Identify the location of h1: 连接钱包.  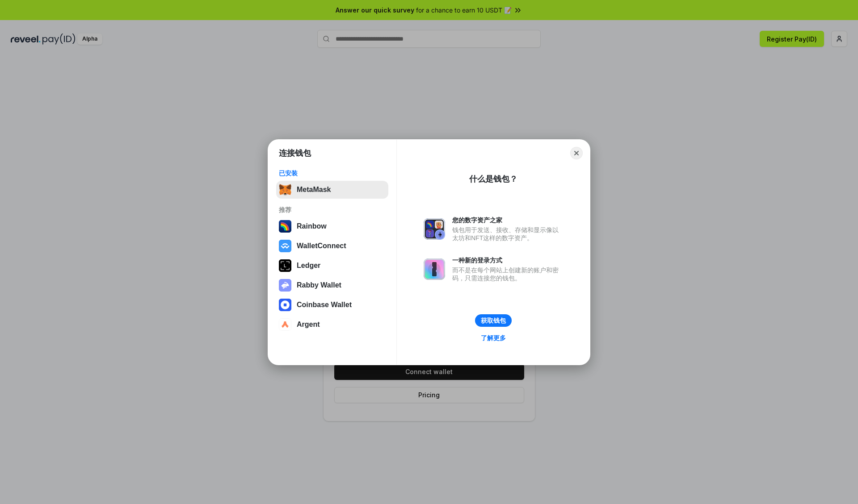
(295, 153).